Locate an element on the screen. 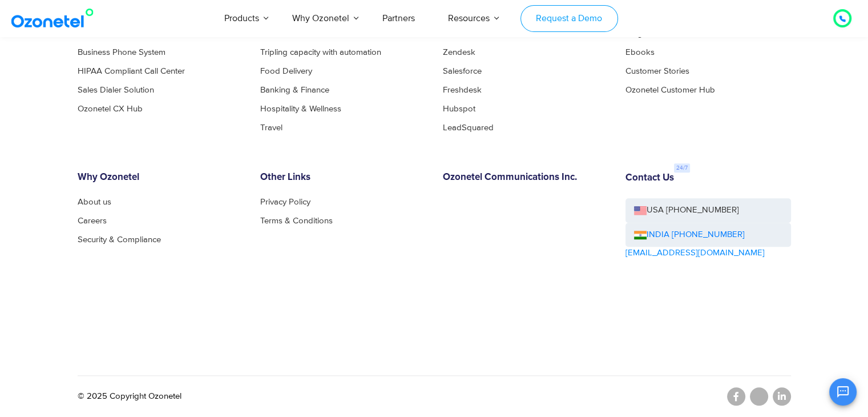 This screenshot has width=868, height=417. a: Sales Dialer Solution is located at coordinates (116, 89).